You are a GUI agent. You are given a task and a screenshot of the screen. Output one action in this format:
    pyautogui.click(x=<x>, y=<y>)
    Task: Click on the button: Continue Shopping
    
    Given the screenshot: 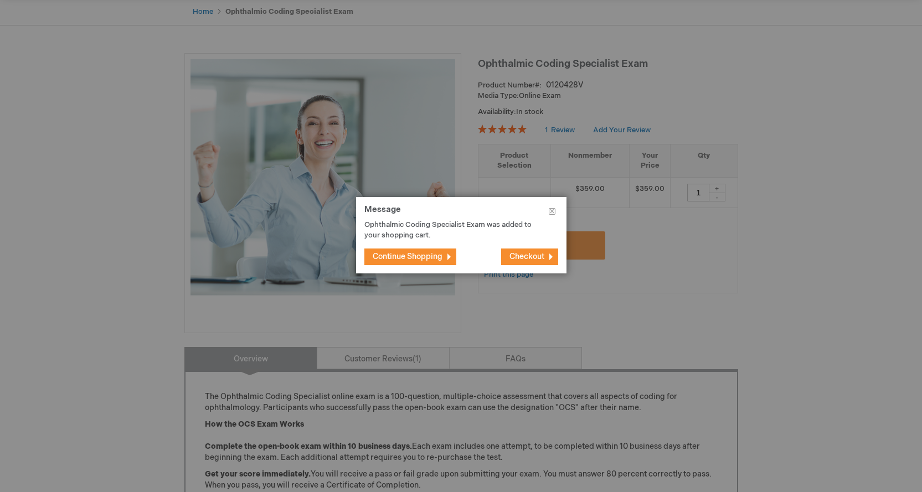 What is the action you would take?
    pyautogui.click(x=410, y=257)
    